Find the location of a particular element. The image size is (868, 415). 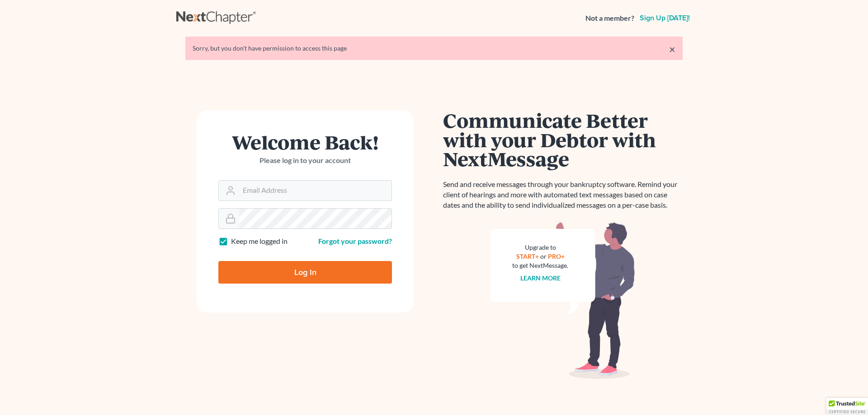

div: to get NextMessage. is located at coordinates (540, 266).